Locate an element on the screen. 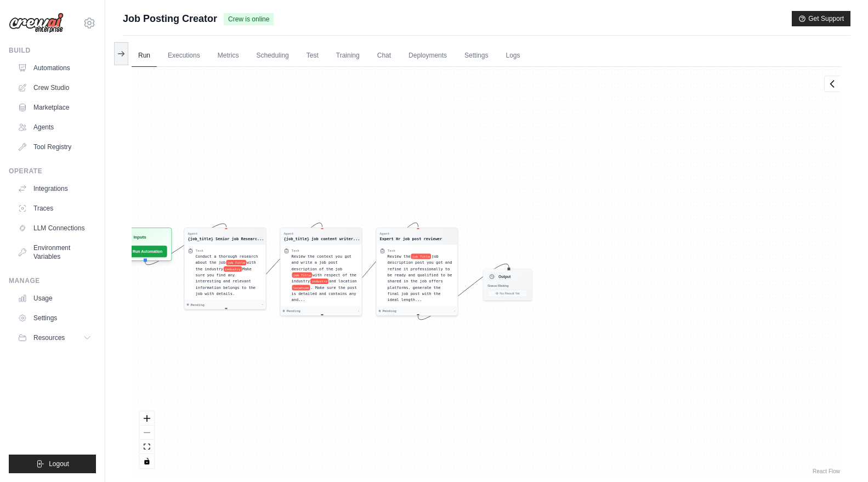 The height and width of the screenshot is (482, 868). div: {job_title} Senior job Researcher is located at coordinates (226, 238).